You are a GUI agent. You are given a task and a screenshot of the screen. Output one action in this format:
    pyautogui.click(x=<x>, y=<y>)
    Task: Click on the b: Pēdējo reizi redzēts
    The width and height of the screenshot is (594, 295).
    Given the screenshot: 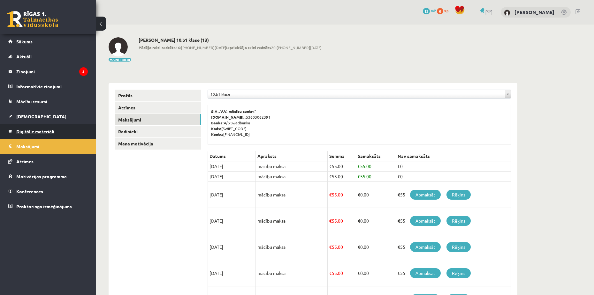 What is the action you would take?
    pyautogui.click(x=157, y=48)
    